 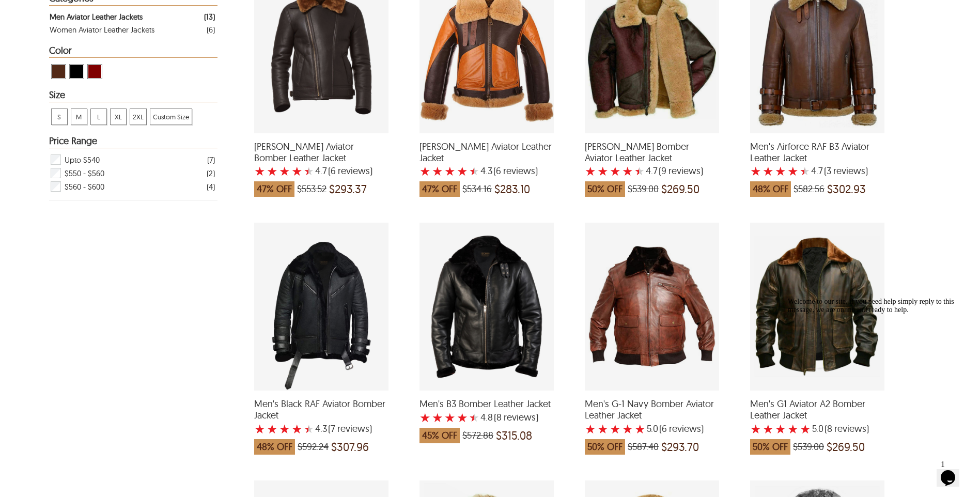 What do you see at coordinates (817, 422) in the screenshot?
I see `a: Men's G1 Aviator A2 Bomber Leather Jacket with a 5 Star Rating 8 Product Review which was at a pr...` at bounding box center [817, 422].